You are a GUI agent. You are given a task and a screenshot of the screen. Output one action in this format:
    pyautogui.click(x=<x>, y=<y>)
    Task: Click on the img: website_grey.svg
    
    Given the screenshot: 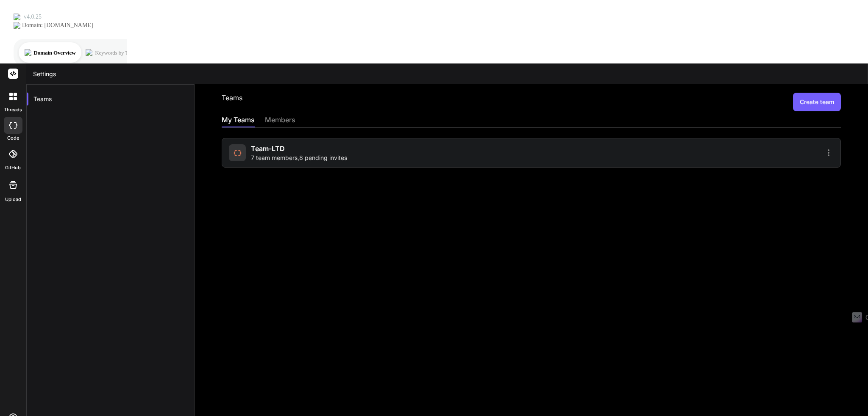 What is the action you would take?
    pyautogui.click(x=17, y=25)
    